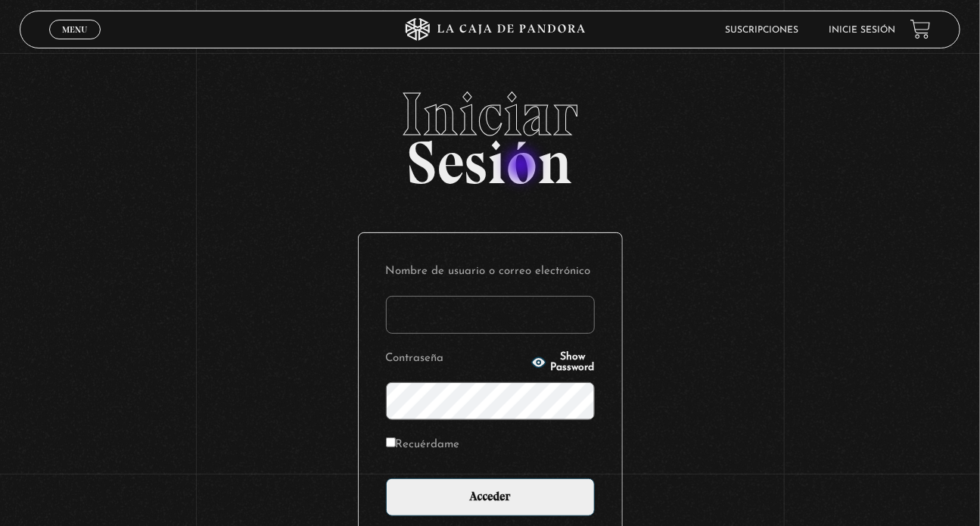 The width and height of the screenshot is (980, 526). Describe the element at coordinates (391, 442) in the screenshot. I see `input: Recuérdame` at that location.